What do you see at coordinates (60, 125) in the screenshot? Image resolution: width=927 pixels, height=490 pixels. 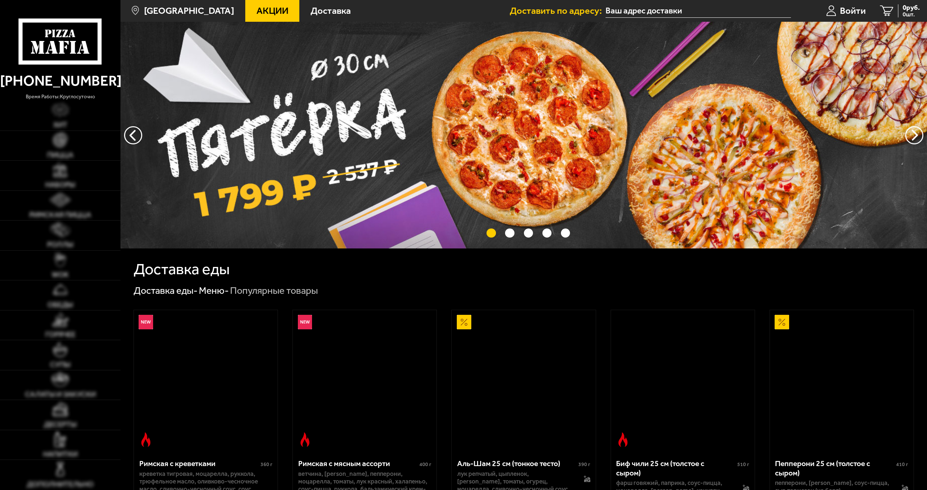 I see `span: Хит` at bounding box center [60, 125].